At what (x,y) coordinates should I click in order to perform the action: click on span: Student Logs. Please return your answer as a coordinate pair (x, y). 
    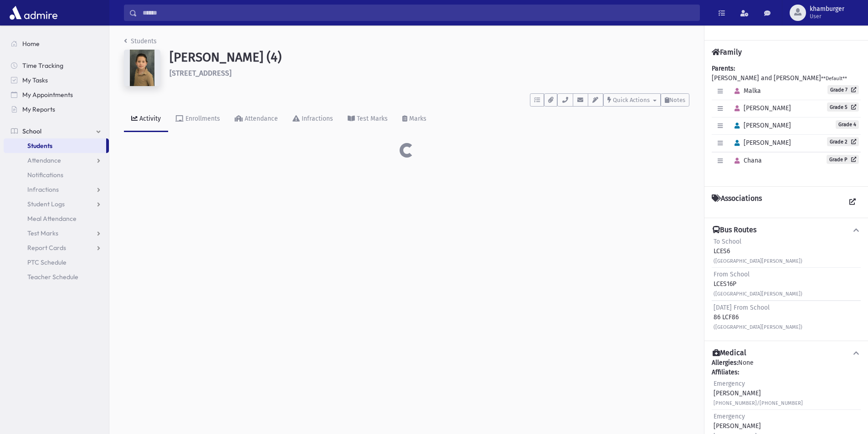
    Looking at the image, I should click on (46, 204).